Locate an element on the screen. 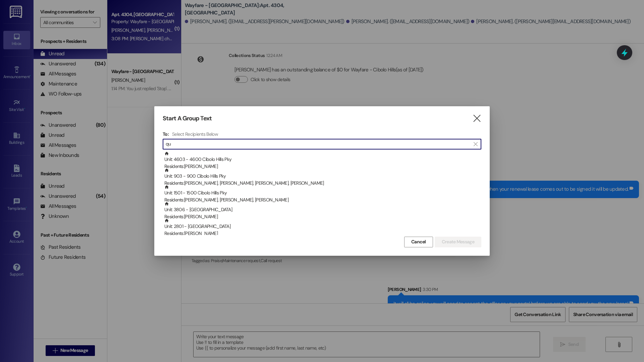 The image size is (644, 362). div: Unit: 1501 - 1500 Cibolo Hills Pky is located at coordinates (322, 194).